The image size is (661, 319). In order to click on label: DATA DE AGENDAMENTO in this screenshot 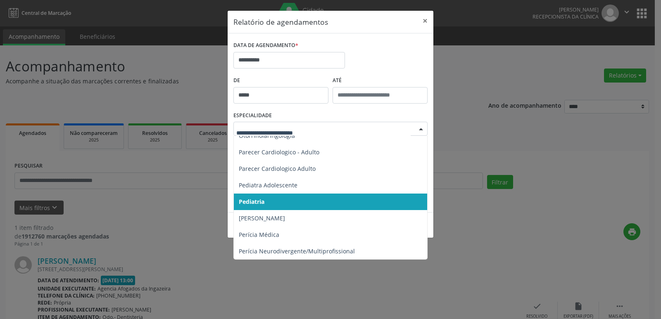, I will do `click(266, 45)`.